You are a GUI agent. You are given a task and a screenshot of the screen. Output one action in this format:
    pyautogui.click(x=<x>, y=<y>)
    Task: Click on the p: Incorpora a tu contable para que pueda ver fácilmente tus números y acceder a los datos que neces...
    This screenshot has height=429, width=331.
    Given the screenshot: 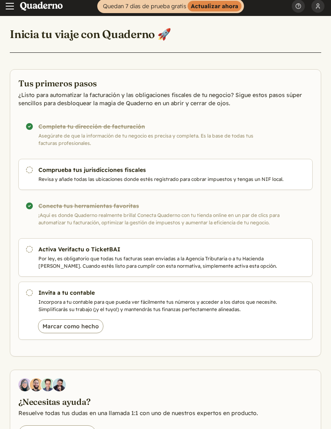 What is the action you would take?
    pyautogui.click(x=172, y=306)
    